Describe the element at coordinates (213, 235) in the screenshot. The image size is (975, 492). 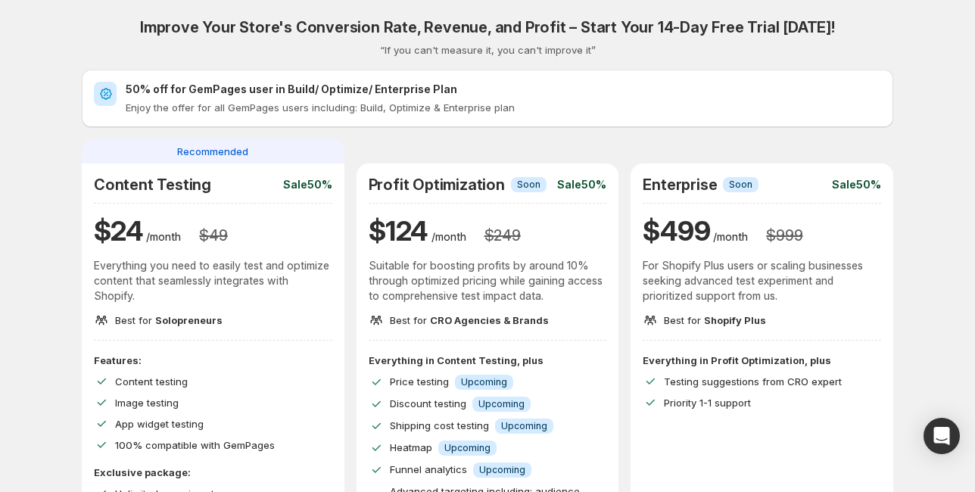
I see `h3: $ 49` at that location.